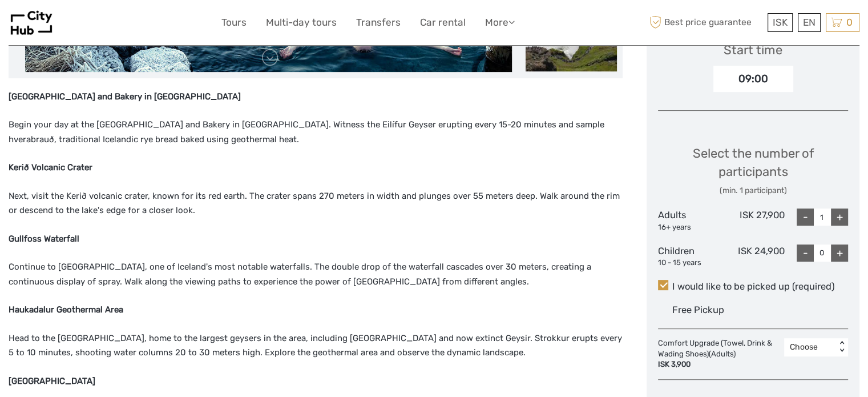 The image size is (868, 397). Describe the element at coordinates (698, 309) in the screenshot. I see `span: Free Pickup` at that location.